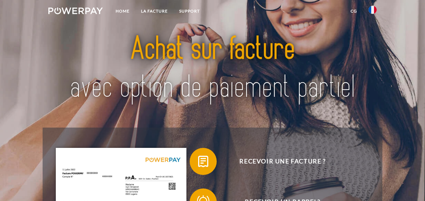 This screenshot has height=201, width=425. What do you see at coordinates (189, 11) in the screenshot?
I see `a: Support` at bounding box center [189, 11].